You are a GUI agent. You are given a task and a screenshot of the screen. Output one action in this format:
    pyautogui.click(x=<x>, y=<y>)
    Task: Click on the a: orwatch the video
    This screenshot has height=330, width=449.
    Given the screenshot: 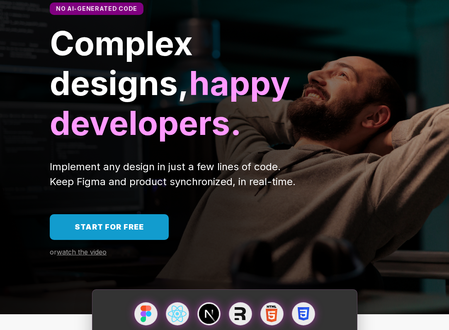 What is the action you would take?
    pyautogui.click(x=78, y=252)
    